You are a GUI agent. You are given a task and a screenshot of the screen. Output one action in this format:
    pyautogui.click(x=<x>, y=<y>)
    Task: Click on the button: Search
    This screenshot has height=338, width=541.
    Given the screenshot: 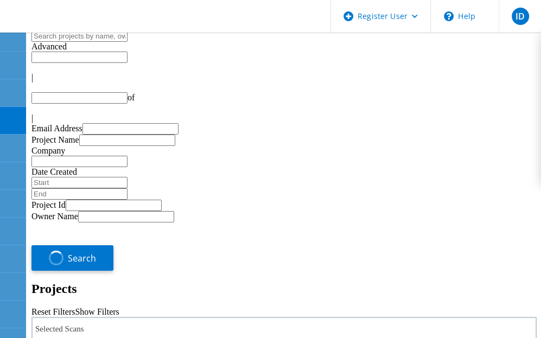 What is the action you would take?
    pyautogui.click(x=72, y=258)
    